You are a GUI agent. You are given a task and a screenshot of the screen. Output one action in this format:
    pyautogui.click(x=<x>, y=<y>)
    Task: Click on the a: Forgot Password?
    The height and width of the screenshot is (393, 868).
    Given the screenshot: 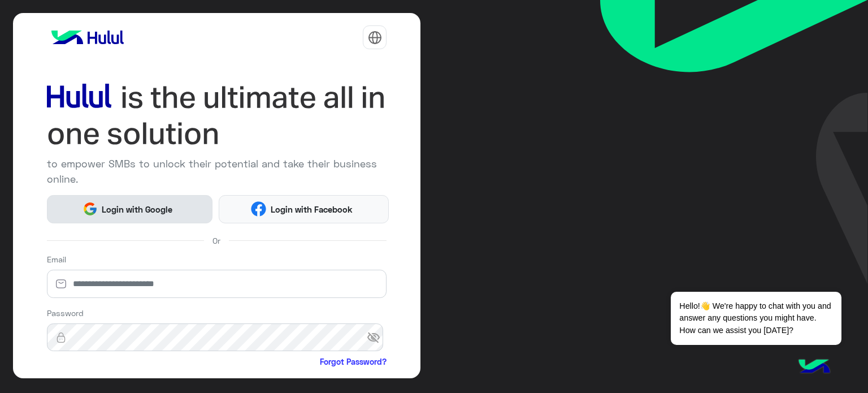 What is the action you would take?
    pyautogui.click(x=354, y=361)
    